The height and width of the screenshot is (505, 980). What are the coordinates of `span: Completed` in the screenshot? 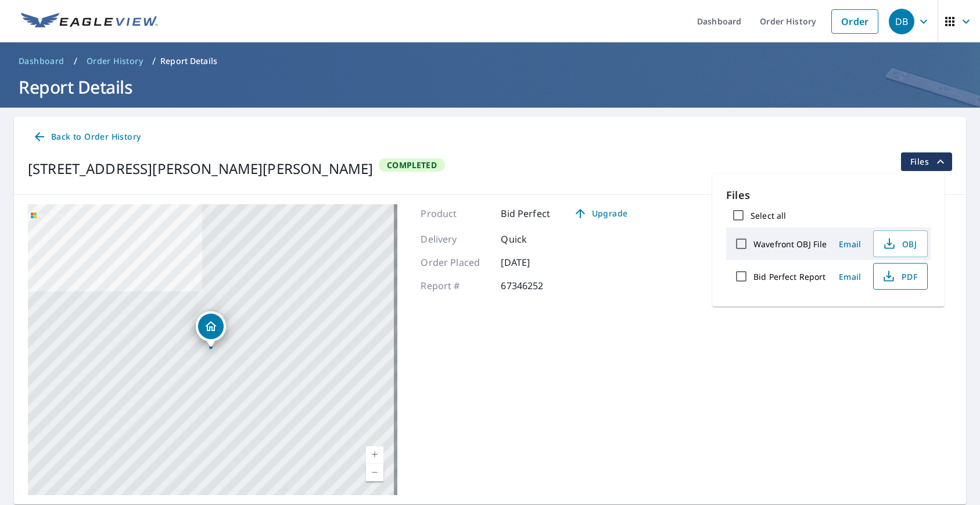 It's located at (411, 165).